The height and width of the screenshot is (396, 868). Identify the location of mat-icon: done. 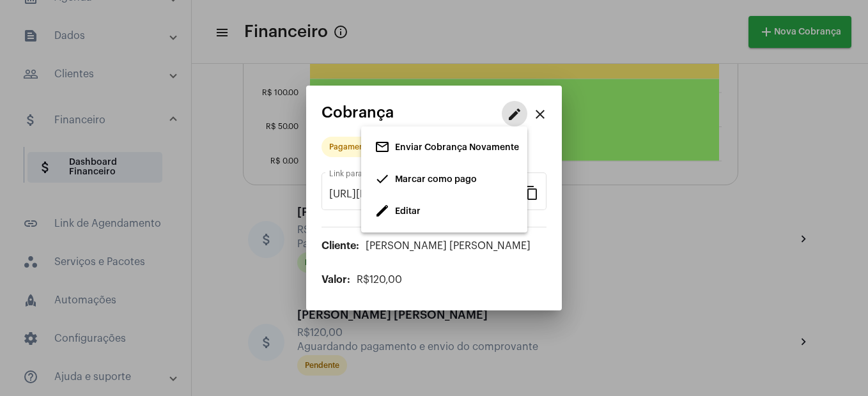
(382, 179).